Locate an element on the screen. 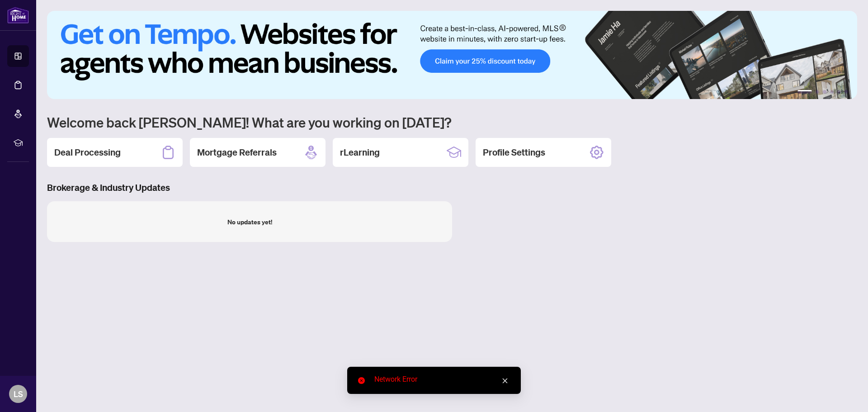 The height and width of the screenshot is (412, 868). button: 5 is located at coordinates (839, 91).